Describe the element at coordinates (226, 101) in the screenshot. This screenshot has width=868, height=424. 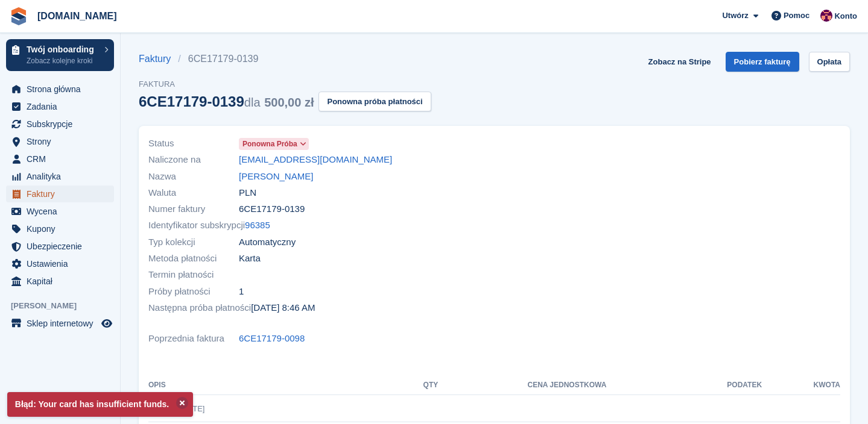
I see `div: 6CE17179-0139` at that location.